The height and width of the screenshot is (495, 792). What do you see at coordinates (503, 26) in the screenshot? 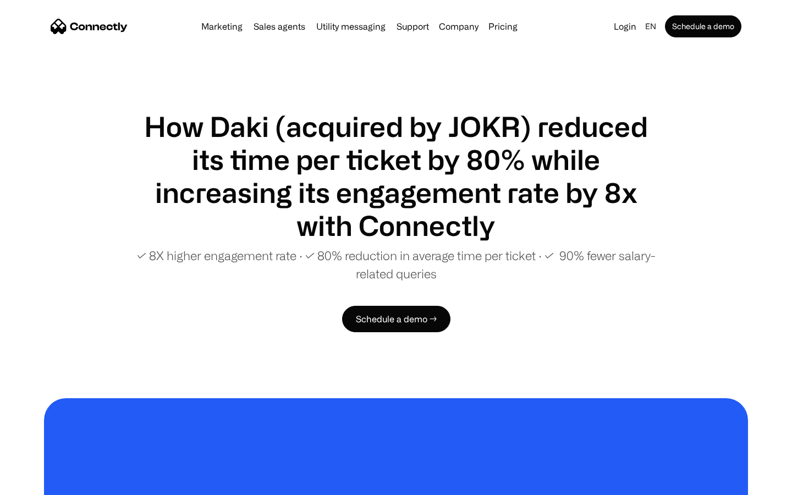
I see `a: Pricing` at bounding box center [503, 26].